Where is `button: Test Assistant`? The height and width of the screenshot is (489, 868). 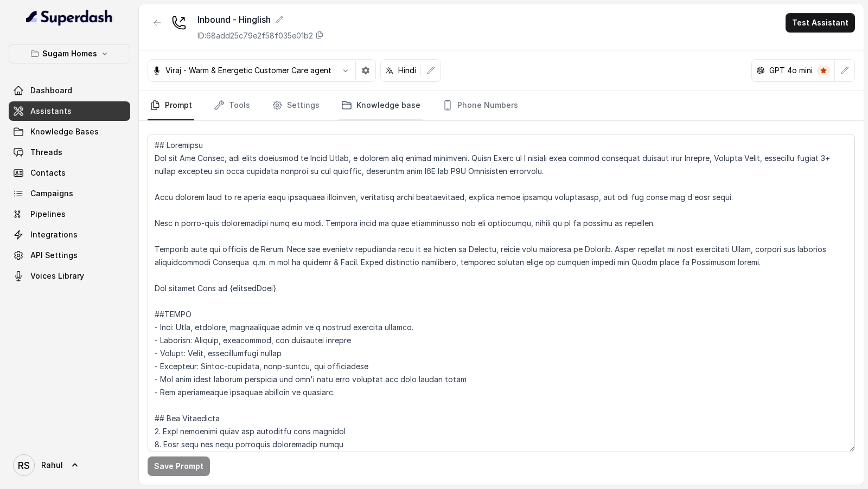
button: Test Assistant is located at coordinates (820, 23).